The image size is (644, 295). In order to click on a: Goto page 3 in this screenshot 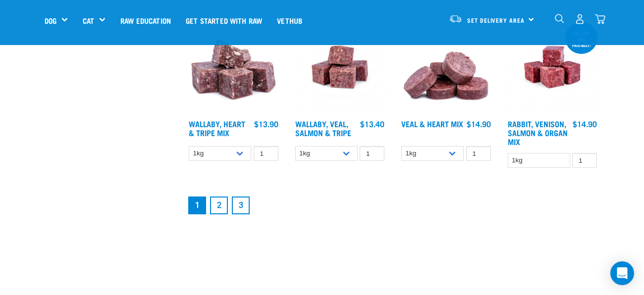, I will do `click(241, 206)`.